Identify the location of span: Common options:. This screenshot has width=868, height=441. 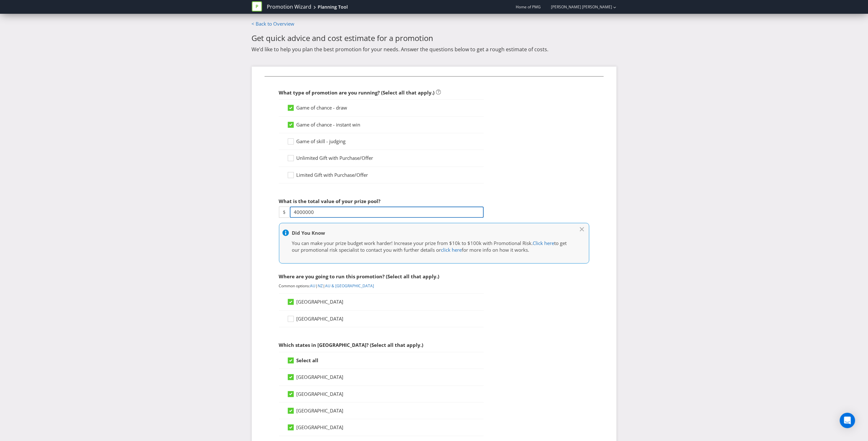
(294, 285).